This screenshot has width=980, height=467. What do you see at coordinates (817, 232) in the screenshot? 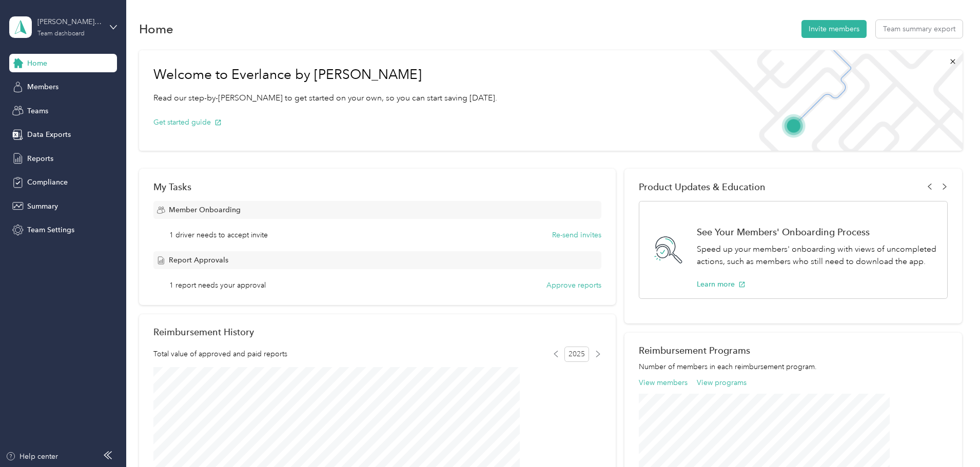
I see `h1: See Your Members' Onboarding Process` at bounding box center [817, 232].